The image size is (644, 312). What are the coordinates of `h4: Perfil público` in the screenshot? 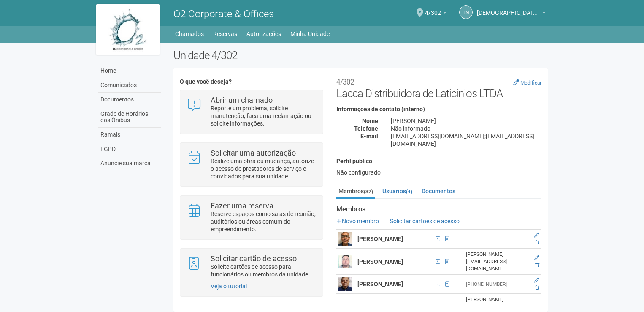 It's located at (439, 161).